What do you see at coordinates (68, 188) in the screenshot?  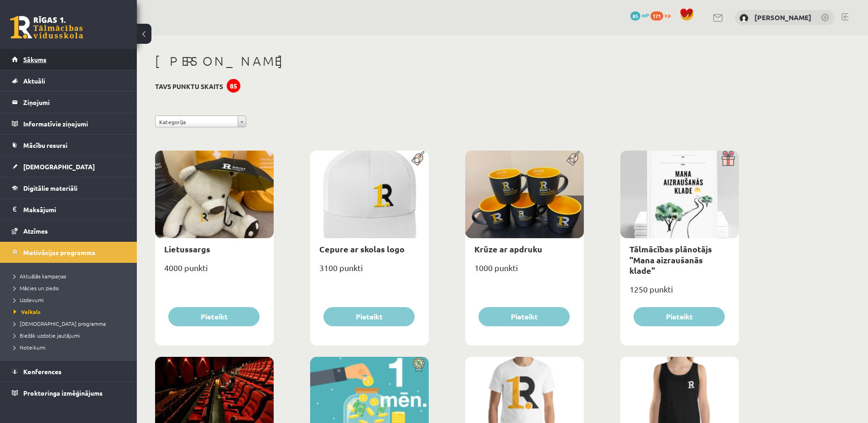 I see `a: Digitālie materiāli` at bounding box center [68, 188].